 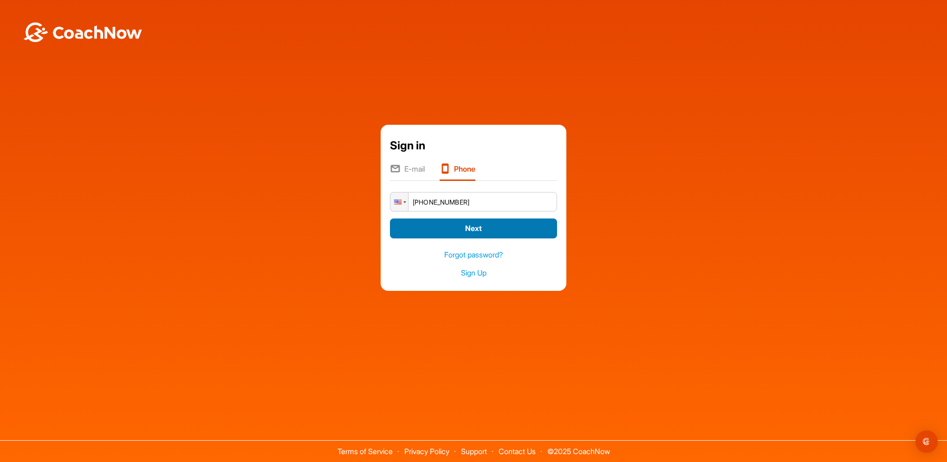 I want to click on a: Forgot password?, so click(x=473, y=255).